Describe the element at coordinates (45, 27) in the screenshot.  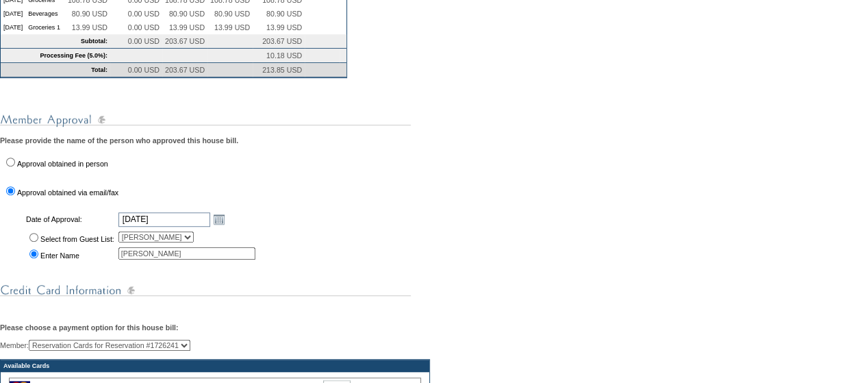
I see `td: Groceries 1` at that location.